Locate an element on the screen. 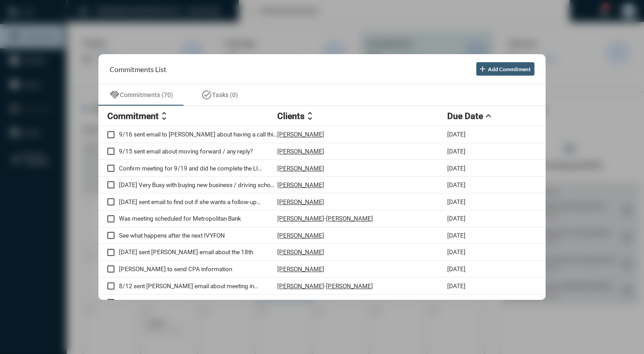  mat-icon: expand_less is located at coordinates (488, 116).